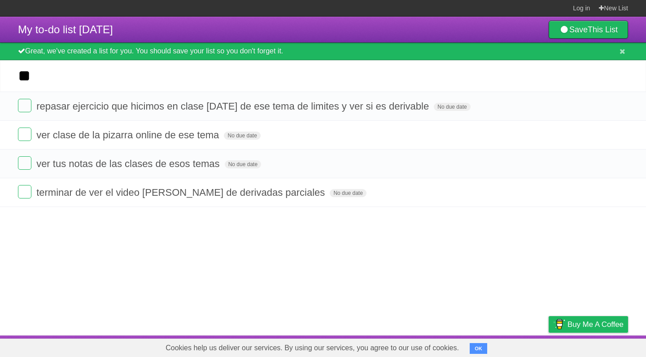 Image resolution: width=646 pixels, height=357 pixels. Describe the element at coordinates (588, 324) in the screenshot. I see `a: Buy me a coffee` at that location.